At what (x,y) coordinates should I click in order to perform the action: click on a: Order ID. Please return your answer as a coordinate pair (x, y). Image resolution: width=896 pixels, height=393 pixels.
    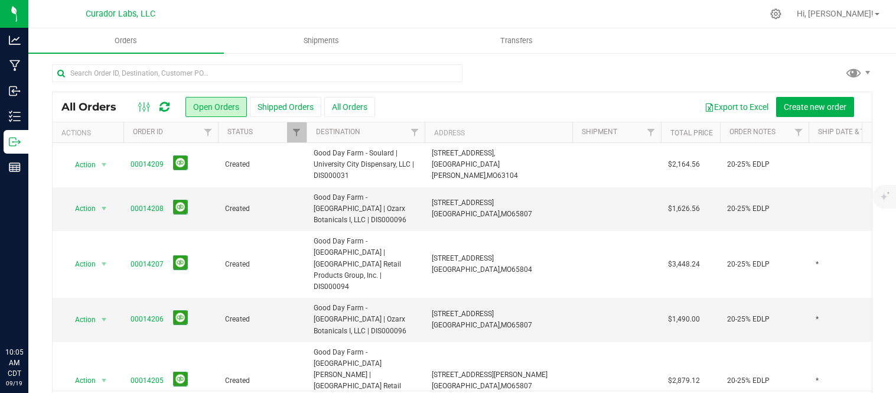
    Looking at the image, I should click on (148, 132).